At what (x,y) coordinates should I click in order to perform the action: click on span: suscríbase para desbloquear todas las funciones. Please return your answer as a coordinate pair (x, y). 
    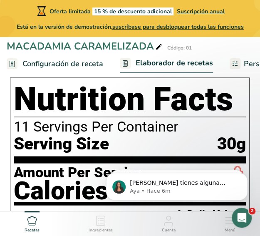
    Looking at the image, I should click on (178, 27).